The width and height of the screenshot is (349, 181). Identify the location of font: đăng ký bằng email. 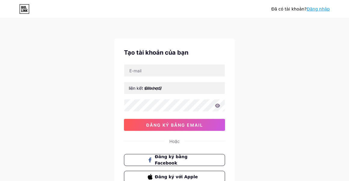
(174, 125).